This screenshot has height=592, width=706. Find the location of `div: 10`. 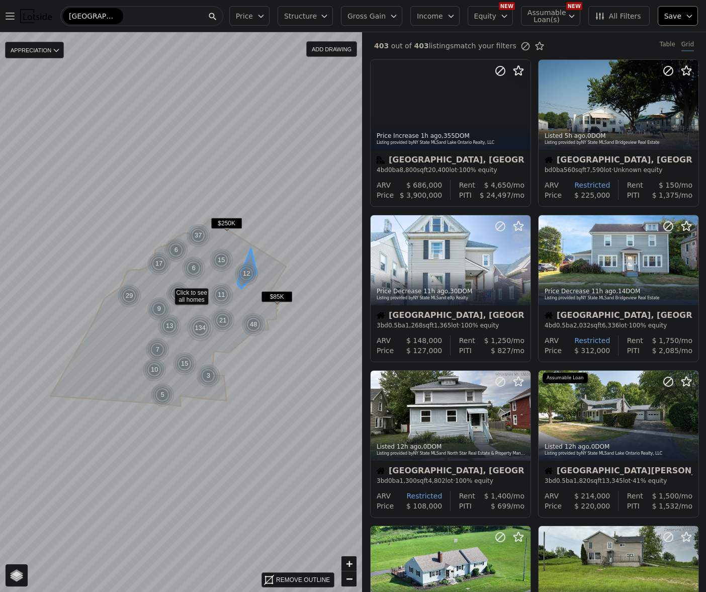

div: 10 is located at coordinates (154, 369).